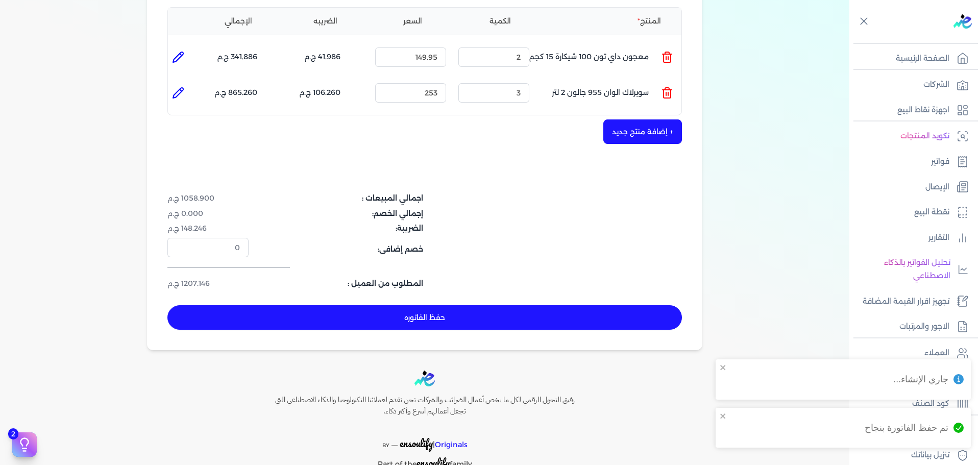 The width and height of the screenshot is (980, 465). What do you see at coordinates (325, 21) in the screenshot?
I see `li: الضريبه` at bounding box center [325, 21].